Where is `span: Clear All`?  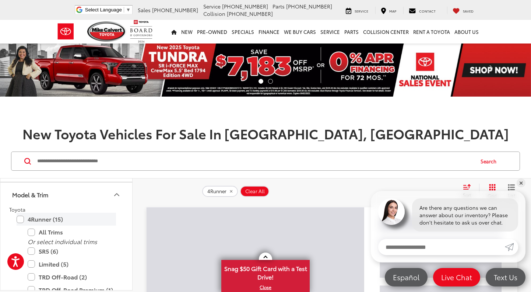
span: Clear All is located at coordinates (255, 191).